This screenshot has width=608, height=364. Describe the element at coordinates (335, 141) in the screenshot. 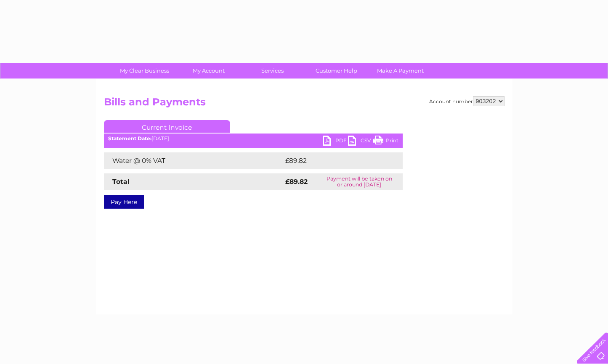

I see `a: PDF` at that location.